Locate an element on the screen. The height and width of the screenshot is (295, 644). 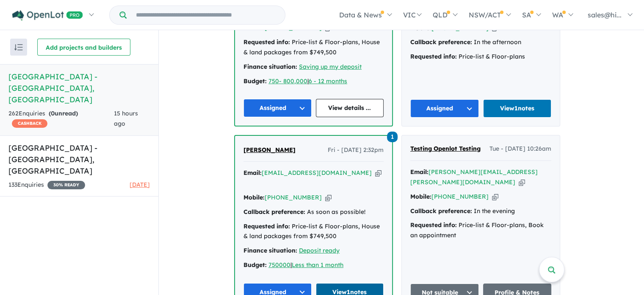
input: Try estate name, suburb, builder or developer is located at coordinates (206, 15).